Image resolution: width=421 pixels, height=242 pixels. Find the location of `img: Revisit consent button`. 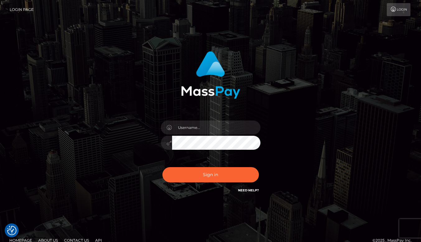

img: Revisit consent button is located at coordinates (12, 231).